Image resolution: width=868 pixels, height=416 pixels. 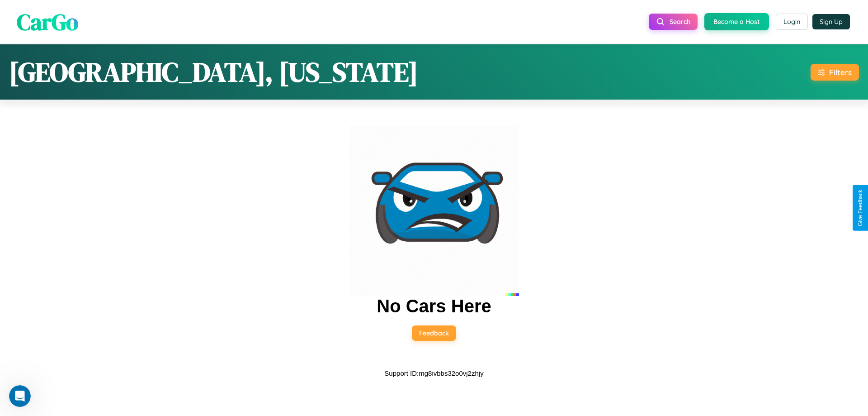 I want to click on button: Become a Host, so click(x=737, y=22).